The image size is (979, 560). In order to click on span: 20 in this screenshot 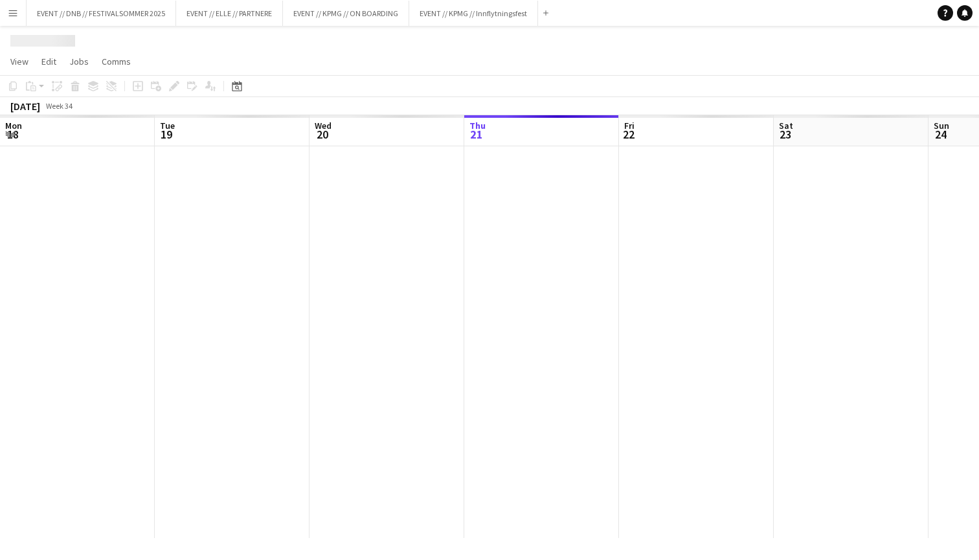, I will do `click(322, 134)`.